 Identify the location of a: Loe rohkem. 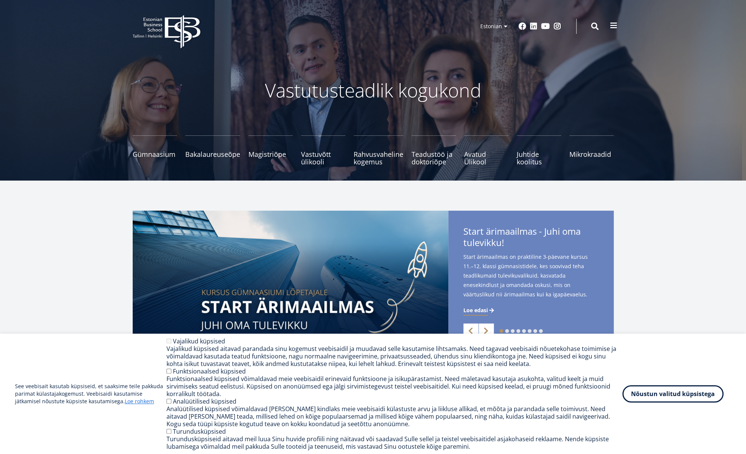
(139, 401).